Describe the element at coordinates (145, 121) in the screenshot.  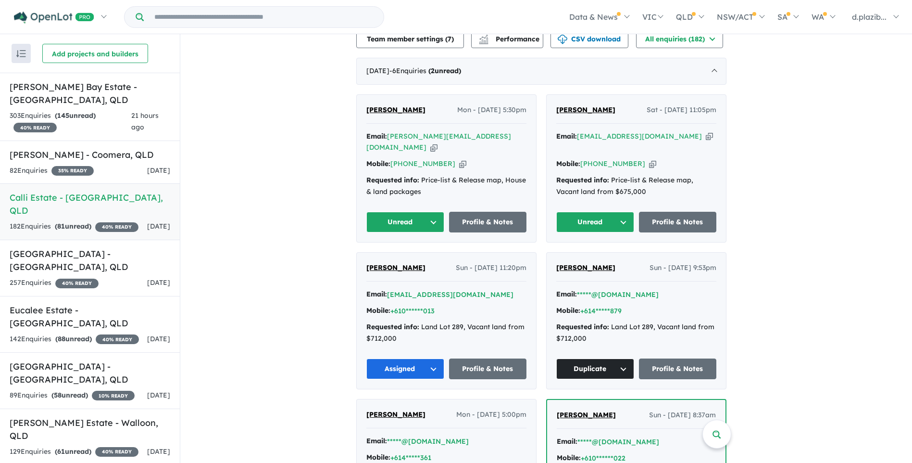
I see `span: 21 hours ago` at that location.